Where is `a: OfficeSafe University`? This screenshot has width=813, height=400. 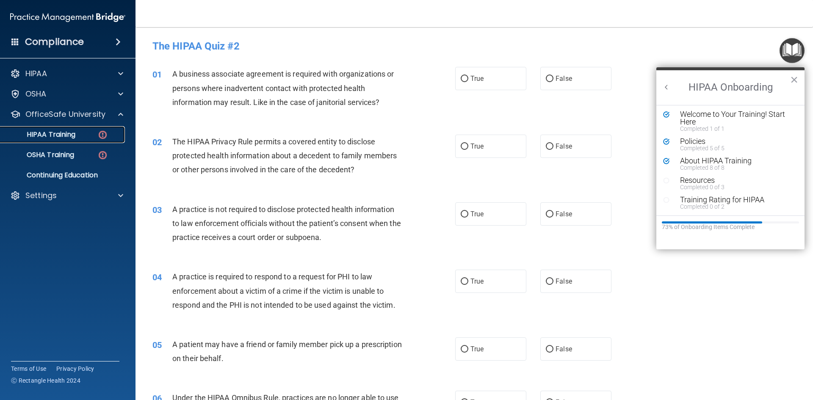 a: OfficeSafe University is located at coordinates (67, 114).